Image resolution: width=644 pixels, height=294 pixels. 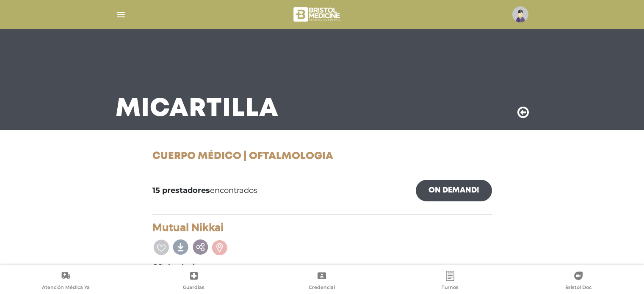 What do you see at coordinates (520, 14) in the screenshot?
I see `img: profile-placeholder.svg` at bounding box center [520, 14].